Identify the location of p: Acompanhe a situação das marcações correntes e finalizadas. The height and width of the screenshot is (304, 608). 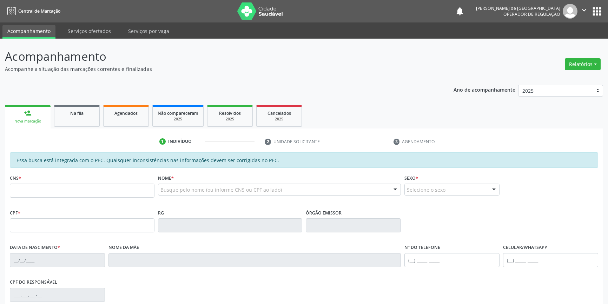
(214, 69).